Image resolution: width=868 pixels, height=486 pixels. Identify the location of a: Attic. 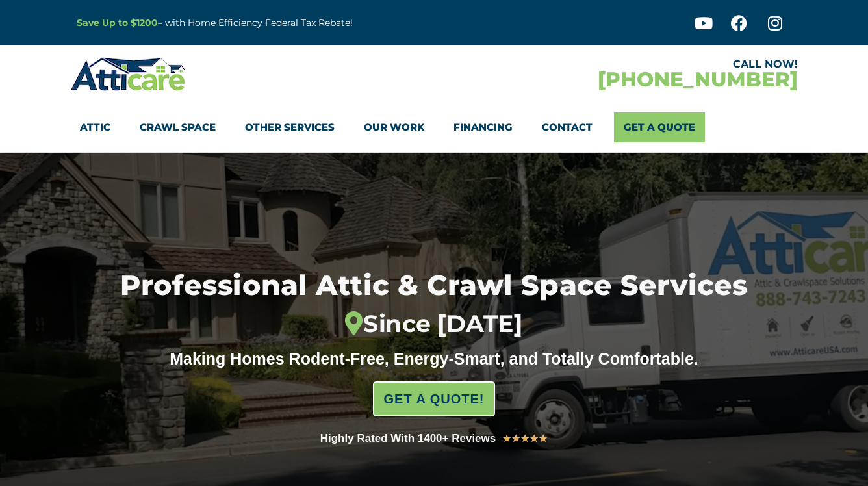
(95, 128).